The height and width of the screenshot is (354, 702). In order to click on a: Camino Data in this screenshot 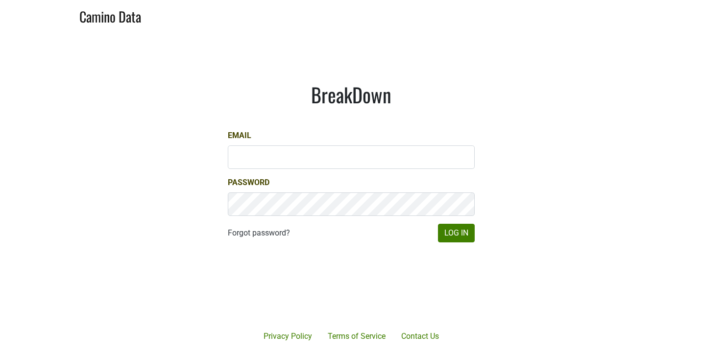, I will do `click(110, 15)`.